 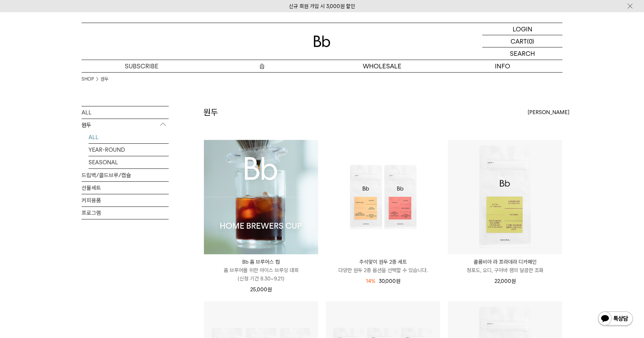 I want to click on img: Bb 홈 브루어스 컵, so click(x=261, y=197).